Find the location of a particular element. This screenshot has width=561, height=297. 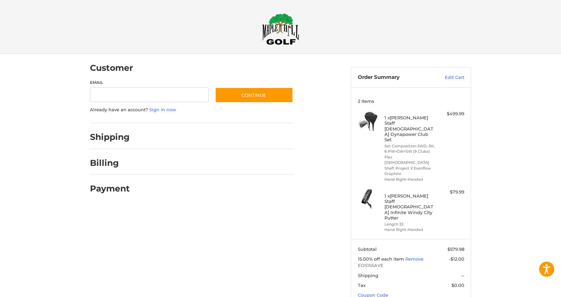

li: Length 33 is located at coordinates (410, 224).